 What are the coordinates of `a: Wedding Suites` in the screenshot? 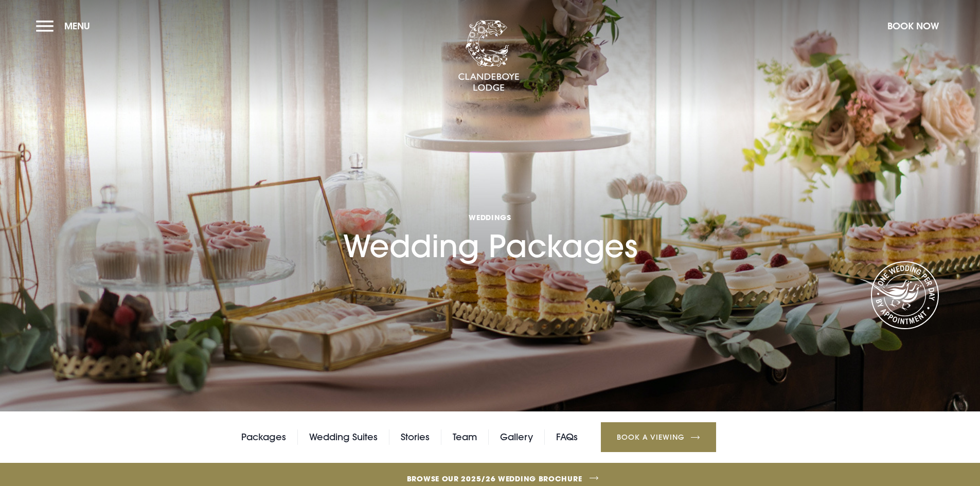 It's located at (343, 437).